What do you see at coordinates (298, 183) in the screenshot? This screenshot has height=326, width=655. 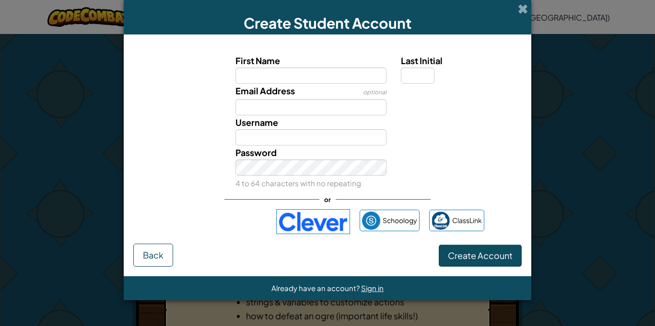 I see `small: 4 to 64 characters with no repeating` at bounding box center [298, 183].